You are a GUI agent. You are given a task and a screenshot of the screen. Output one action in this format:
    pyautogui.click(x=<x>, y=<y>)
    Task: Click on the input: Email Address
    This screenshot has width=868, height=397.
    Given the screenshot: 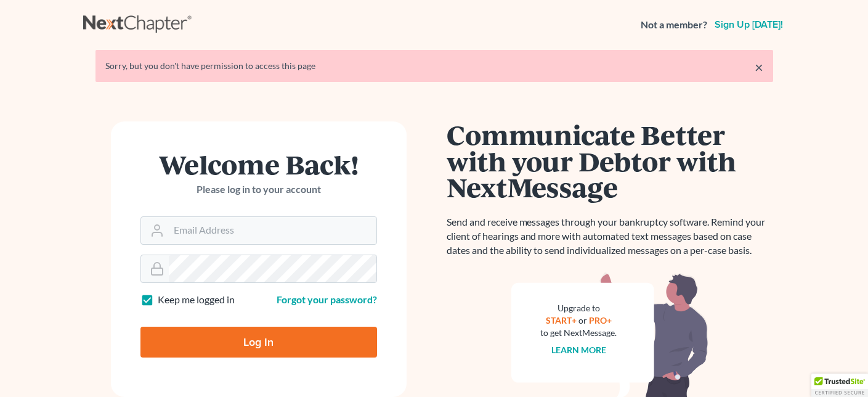 What is the action you would take?
    pyautogui.click(x=272, y=230)
    